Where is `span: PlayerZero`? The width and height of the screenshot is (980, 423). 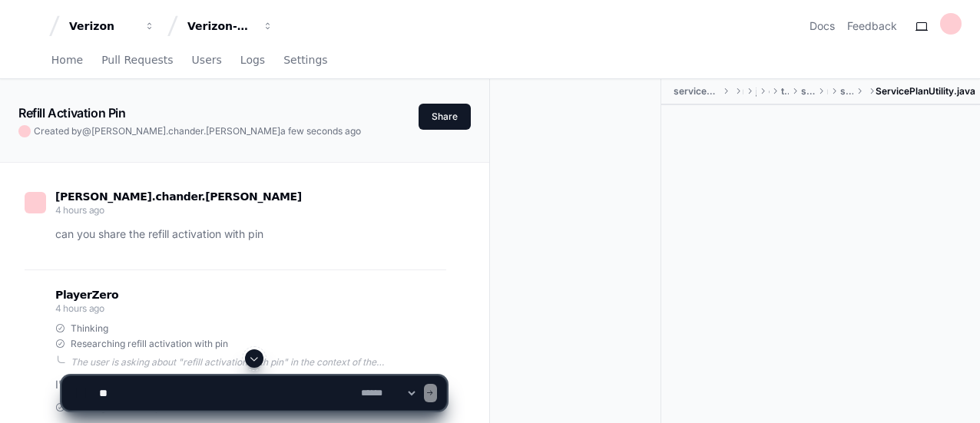
span: PlayerZero is located at coordinates (87, 295).